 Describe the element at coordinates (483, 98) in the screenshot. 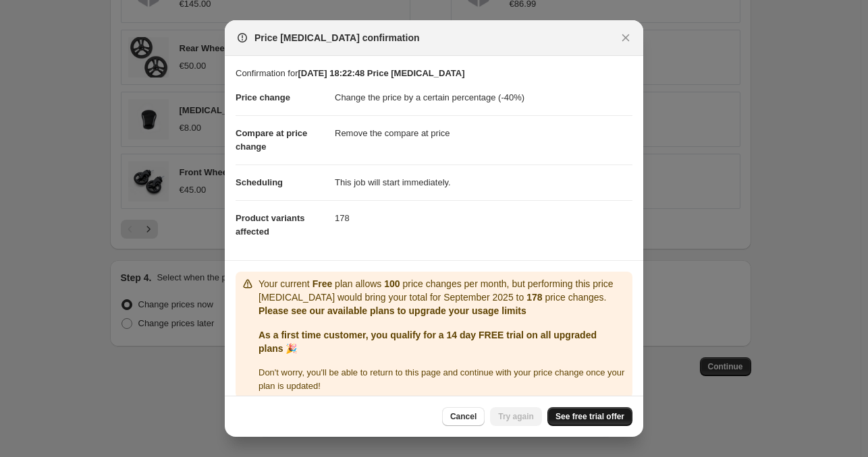

I see `dd: Change the price by a certain percentage (-40%)` at that location.